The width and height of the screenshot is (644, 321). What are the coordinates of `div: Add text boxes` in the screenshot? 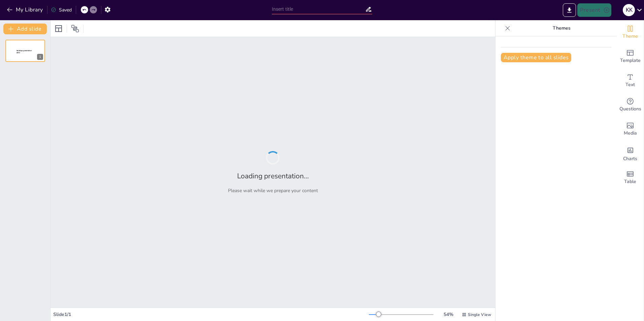 It's located at (630, 81).